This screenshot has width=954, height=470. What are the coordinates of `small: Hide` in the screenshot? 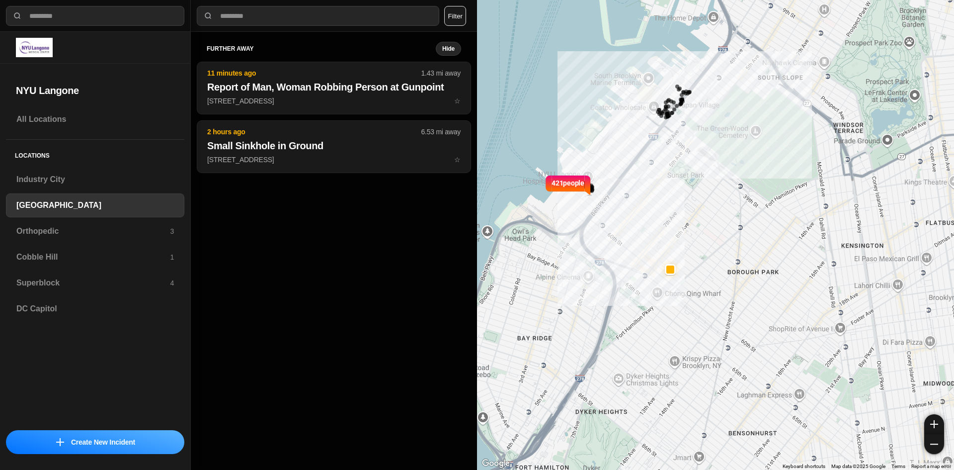 It's located at (448, 49).